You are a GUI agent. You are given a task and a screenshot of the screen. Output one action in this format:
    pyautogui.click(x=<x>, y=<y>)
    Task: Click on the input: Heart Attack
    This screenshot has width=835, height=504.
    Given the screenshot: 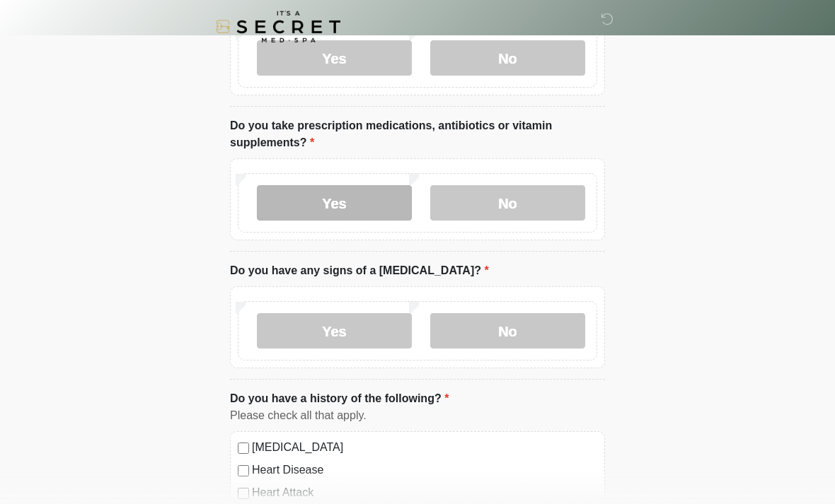 What is the action you would take?
    pyautogui.click(x=244, y=494)
    